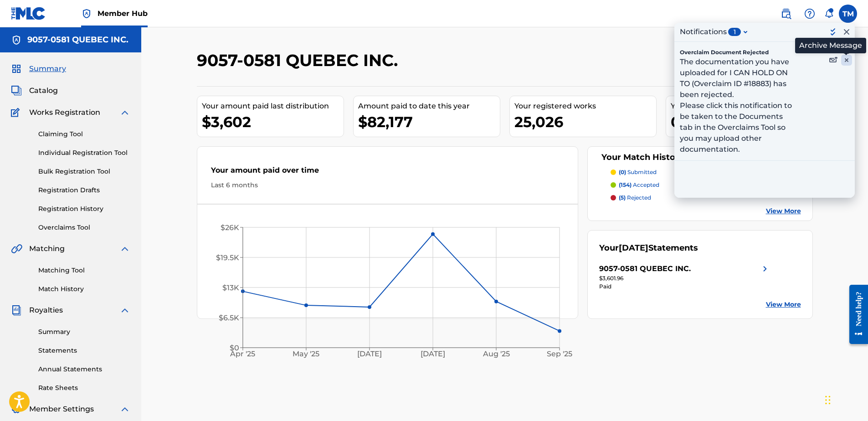 The width and height of the screenshot is (868, 421). I want to click on div: 9057-0581 QUEBEC INC., so click(645, 269).